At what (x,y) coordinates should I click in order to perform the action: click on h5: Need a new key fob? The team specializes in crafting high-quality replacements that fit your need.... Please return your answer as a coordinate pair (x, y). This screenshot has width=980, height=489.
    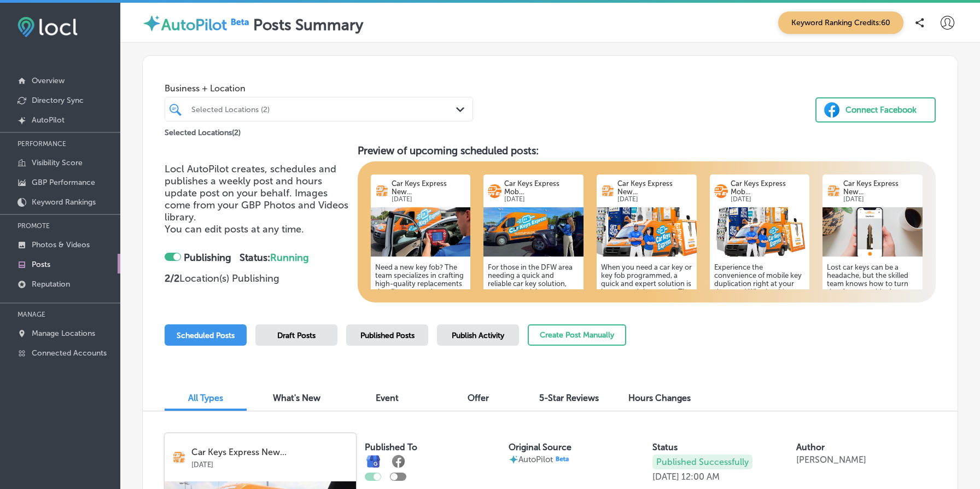
    Looking at the image, I should click on (421, 325).